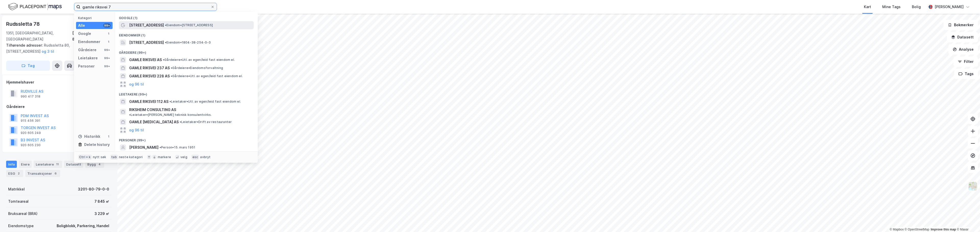 This screenshot has height=232, width=980. Describe the element at coordinates (114, 157) in the screenshot. I see `div: tab` at that location.